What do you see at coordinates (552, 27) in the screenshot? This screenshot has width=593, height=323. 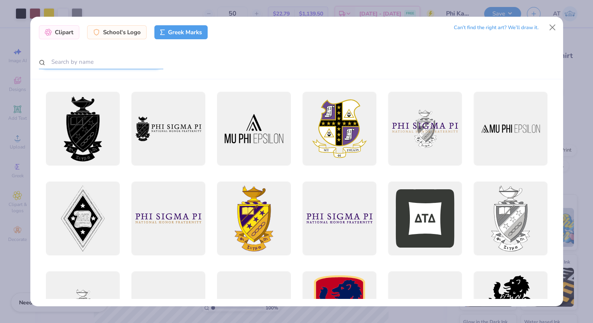 I see `button: Close` at bounding box center [552, 27].